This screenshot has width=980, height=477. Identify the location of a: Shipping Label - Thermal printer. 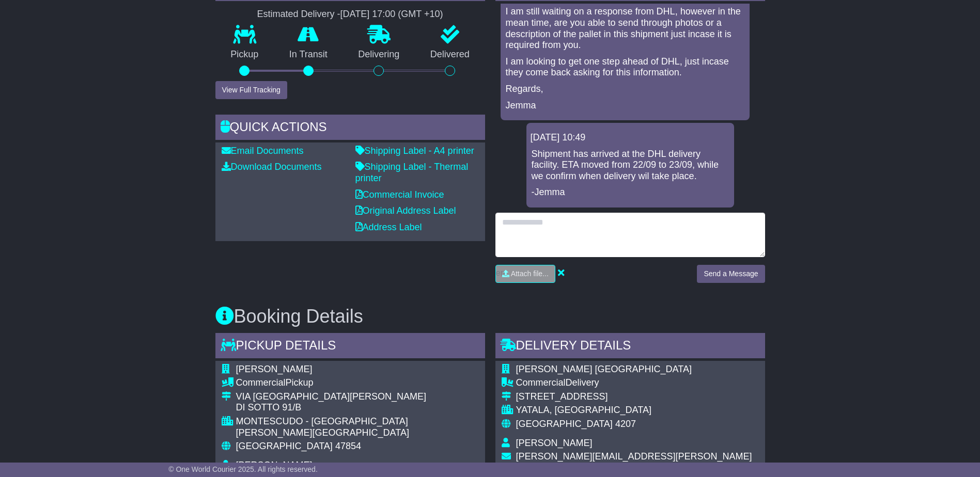
(412, 173).